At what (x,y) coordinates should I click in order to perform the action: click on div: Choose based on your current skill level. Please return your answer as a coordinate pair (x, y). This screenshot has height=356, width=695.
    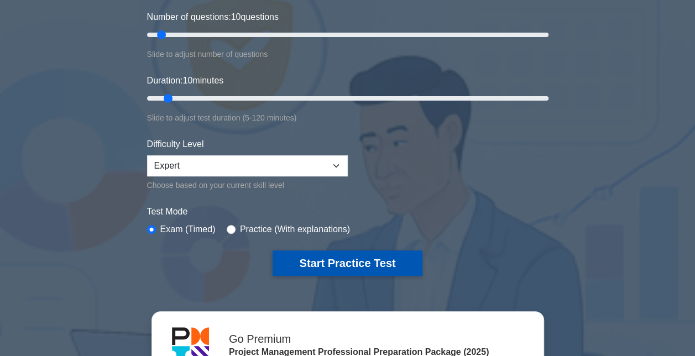
    Looking at the image, I should click on (247, 185).